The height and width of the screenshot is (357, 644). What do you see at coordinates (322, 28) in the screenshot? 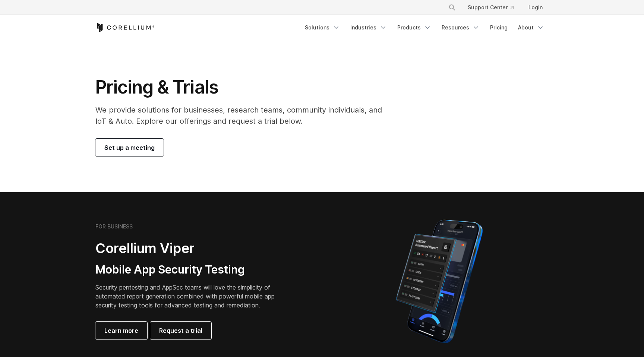
I see `a: Solutions` at bounding box center [322, 28].